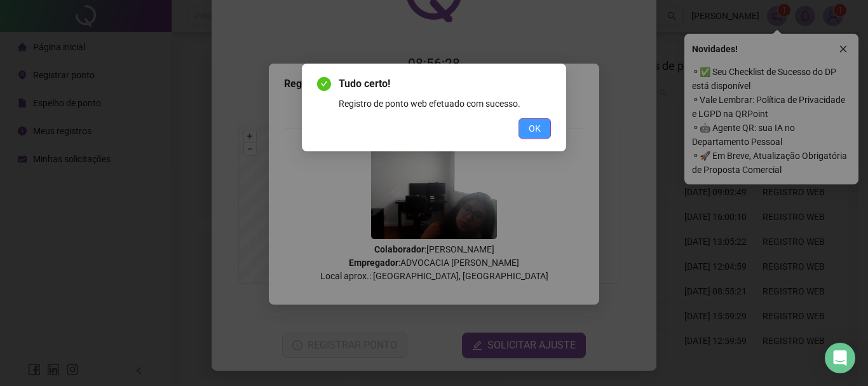 This screenshot has height=386, width=868. Describe the element at coordinates (444, 104) in the screenshot. I see `div: Registro de ponto web efetuado com sucesso.` at that location.